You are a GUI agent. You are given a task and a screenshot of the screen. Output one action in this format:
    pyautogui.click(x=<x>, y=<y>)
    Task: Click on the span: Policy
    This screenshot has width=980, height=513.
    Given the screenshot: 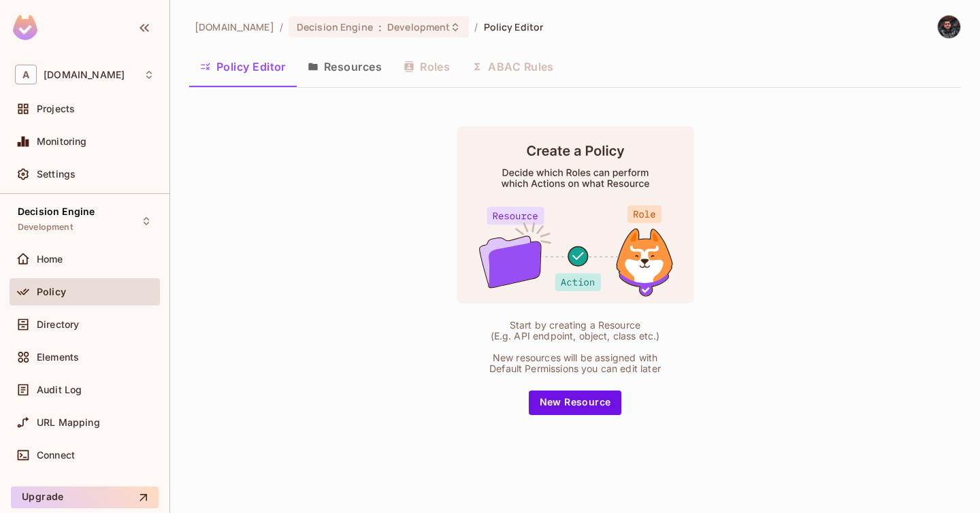 What is the action you would take?
    pyautogui.click(x=51, y=292)
    